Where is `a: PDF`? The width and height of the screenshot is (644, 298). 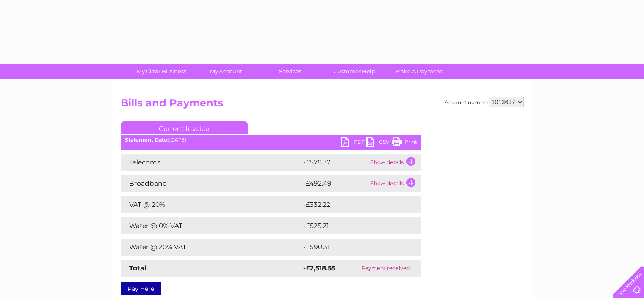 a: PDF is located at coordinates (353, 143).